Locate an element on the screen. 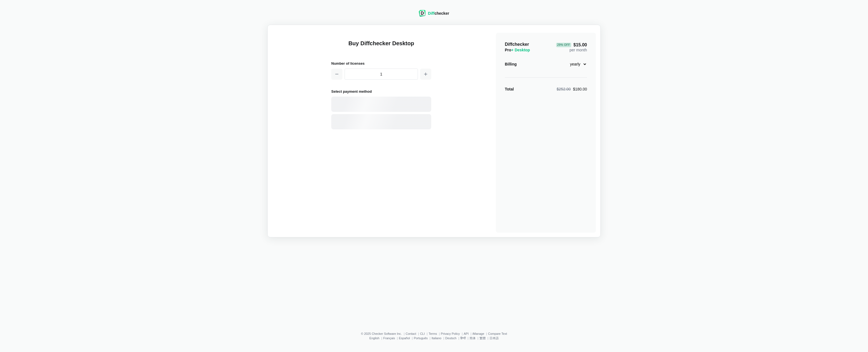 The width and height of the screenshot is (868, 352). a: Privacy Policy is located at coordinates (450, 334).